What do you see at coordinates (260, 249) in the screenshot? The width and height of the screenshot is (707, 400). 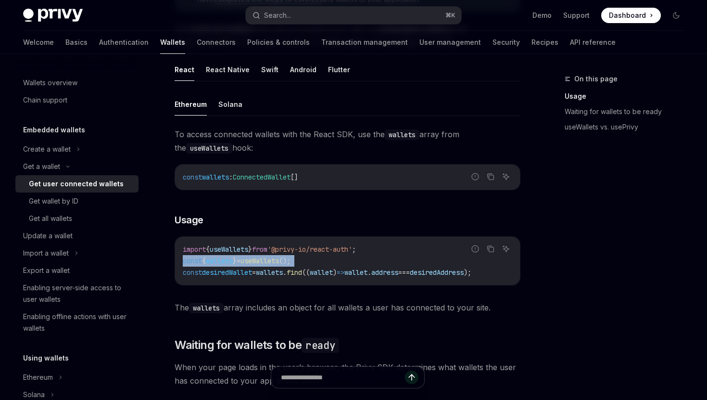 I see `span: from` at bounding box center [260, 249].